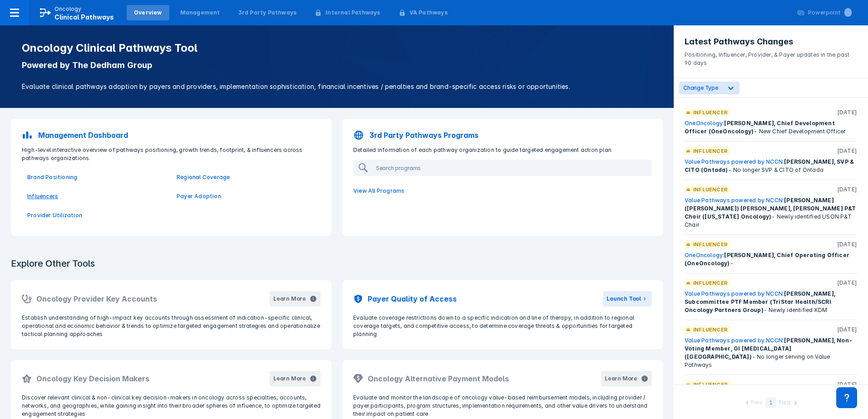 Image resolution: width=868 pixels, height=419 pixels. I want to click on h2: Oncology Key Decision Makers, so click(93, 379).